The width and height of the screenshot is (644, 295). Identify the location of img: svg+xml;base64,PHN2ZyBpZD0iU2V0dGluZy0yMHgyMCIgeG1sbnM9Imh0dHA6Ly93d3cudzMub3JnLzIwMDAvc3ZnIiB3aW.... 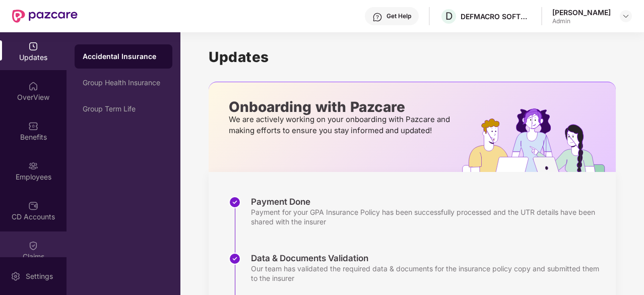
(15, 276).